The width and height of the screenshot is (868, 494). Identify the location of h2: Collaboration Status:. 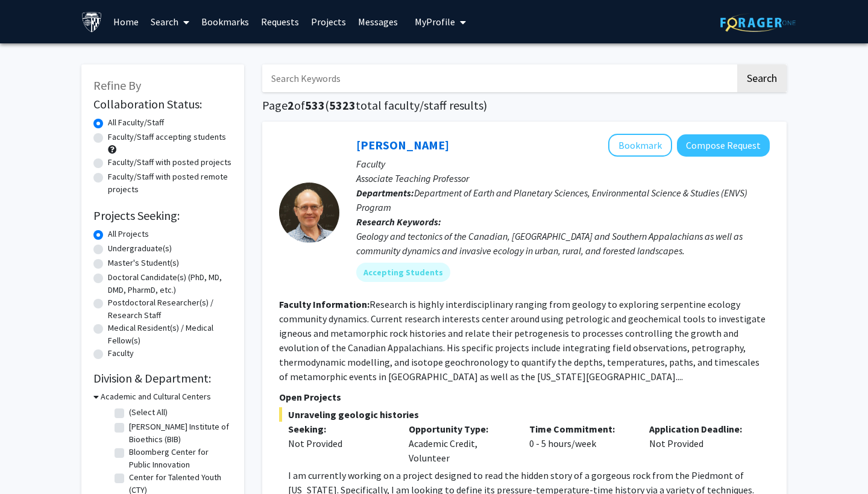
(163, 104).